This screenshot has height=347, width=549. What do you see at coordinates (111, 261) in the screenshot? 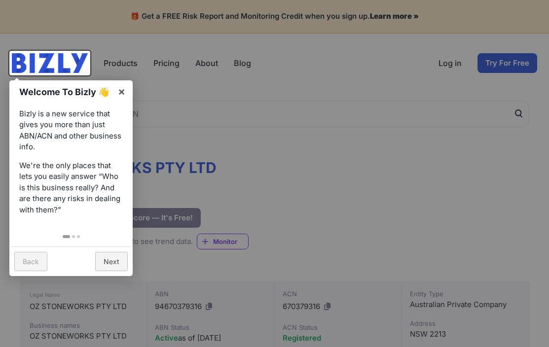
I see `a: Next` at bounding box center [111, 261].